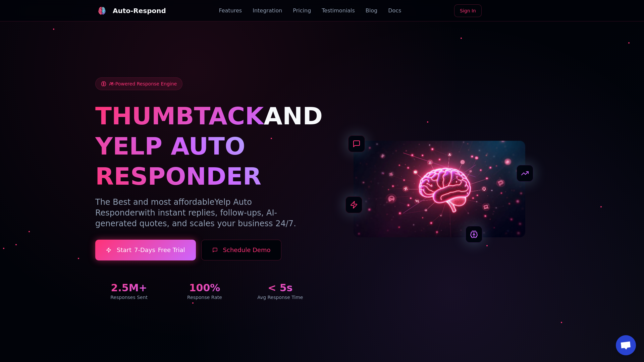 The width and height of the screenshot is (644, 362). Describe the element at coordinates (468, 10) in the screenshot. I see `a: Sign In` at that location.